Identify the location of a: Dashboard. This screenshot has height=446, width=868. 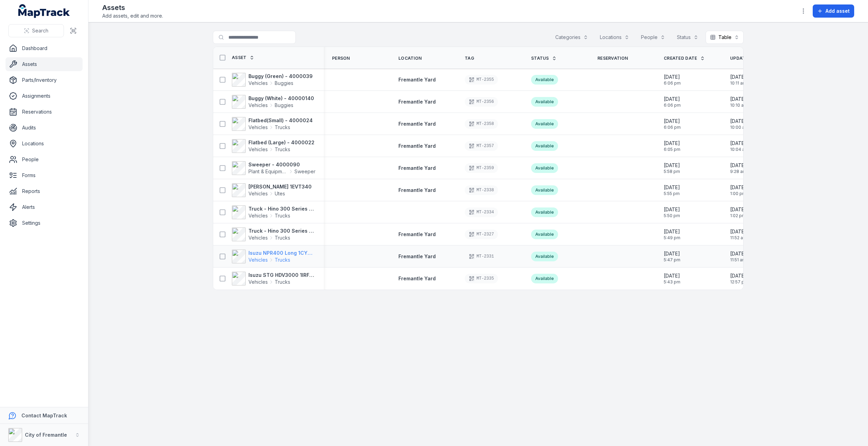
(44, 48).